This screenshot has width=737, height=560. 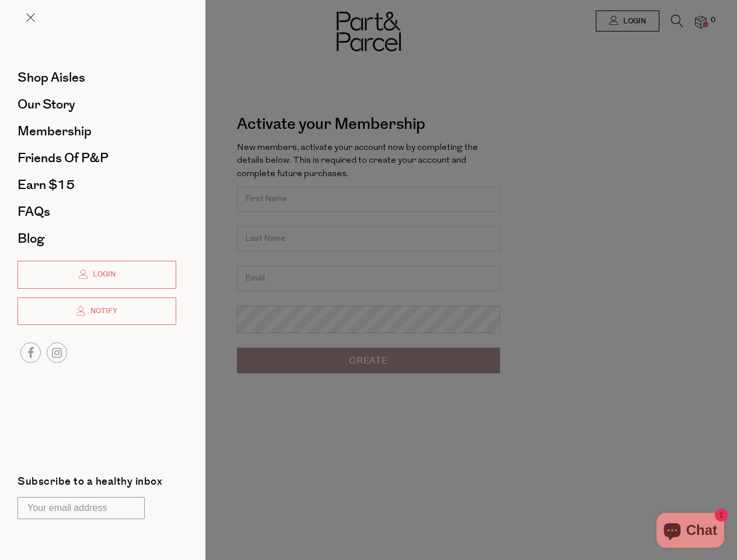 What do you see at coordinates (97, 274) in the screenshot?
I see `a: Login` at bounding box center [97, 274].